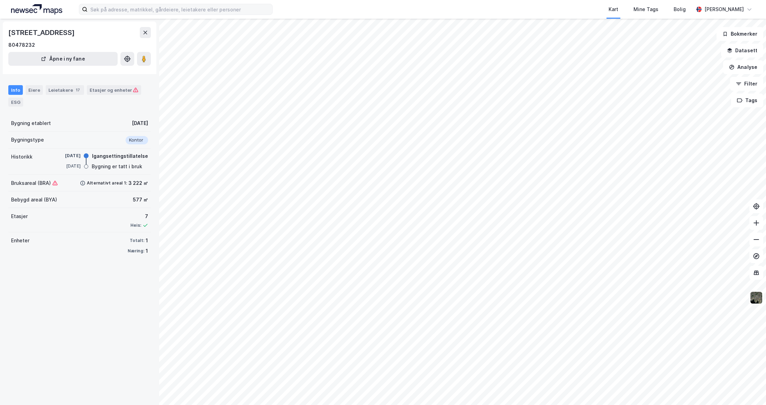 This screenshot has height=405, width=766. Describe the element at coordinates (16, 102) in the screenshot. I see `div: ESG` at that location.